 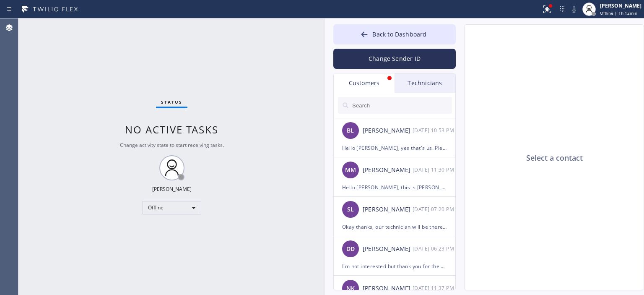 What do you see at coordinates (351, 170) in the screenshot?
I see `span: MM` at bounding box center [351, 170].